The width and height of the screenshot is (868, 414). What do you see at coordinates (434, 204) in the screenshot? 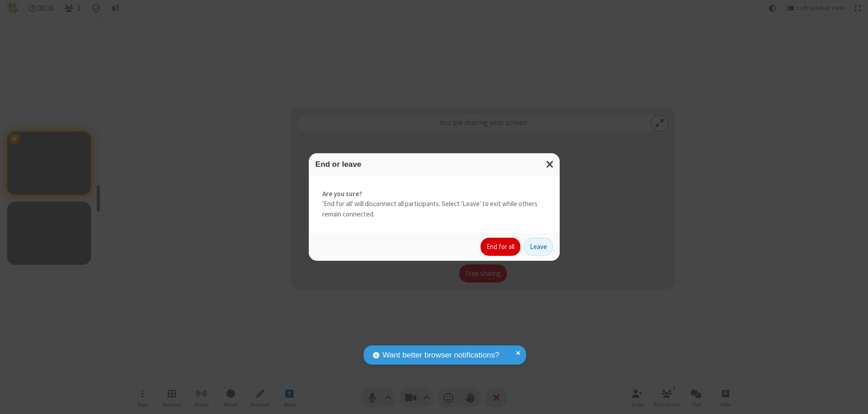
I see `div: 'End for all' will disconnect all participants. Select 'Leave' to exit while others remain connec...` at bounding box center [434, 204].